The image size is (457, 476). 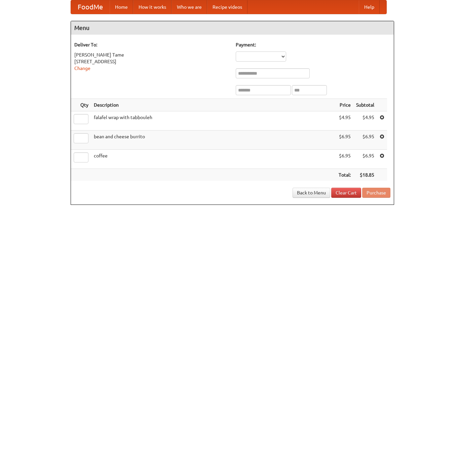 What do you see at coordinates (346, 193) in the screenshot?
I see `a: Clear Cart` at bounding box center [346, 193].